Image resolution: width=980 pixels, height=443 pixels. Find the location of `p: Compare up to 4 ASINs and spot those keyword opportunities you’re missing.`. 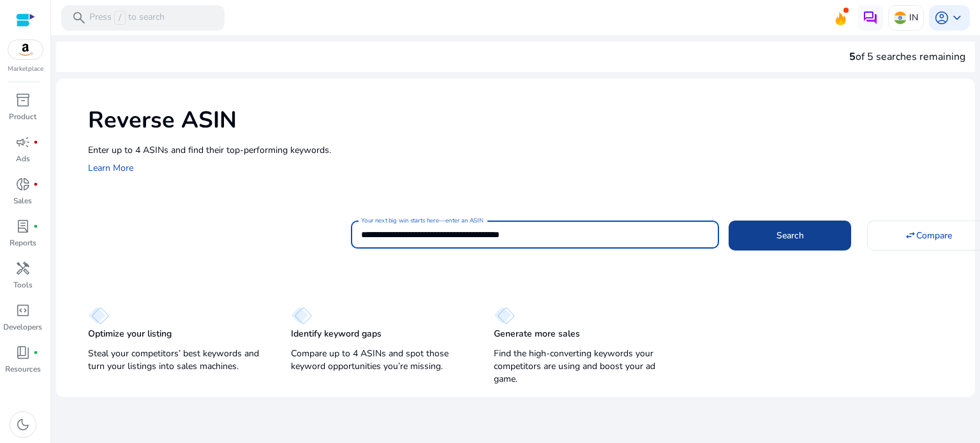

p: Compare up to 4 ASINs and spot those keyword opportunities you’re missing. is located at coordinates (380, 360).